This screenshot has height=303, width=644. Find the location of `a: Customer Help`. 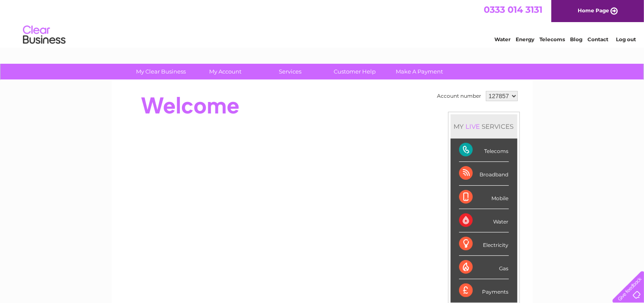

a: Customer Help is located at coordinates (355, 72).